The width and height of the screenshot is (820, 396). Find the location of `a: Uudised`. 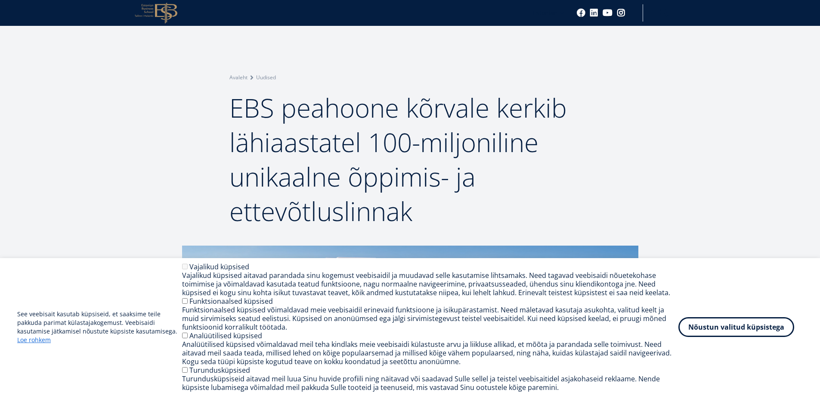

a: Uudised is located at coordinates (266, 77).